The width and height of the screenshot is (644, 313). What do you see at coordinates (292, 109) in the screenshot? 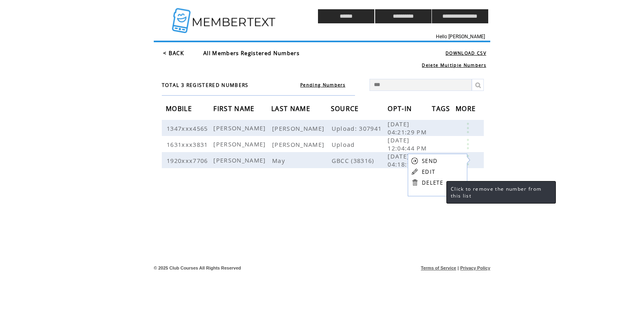
I see `span: LAST NAME` at bounding box center [292, 109].